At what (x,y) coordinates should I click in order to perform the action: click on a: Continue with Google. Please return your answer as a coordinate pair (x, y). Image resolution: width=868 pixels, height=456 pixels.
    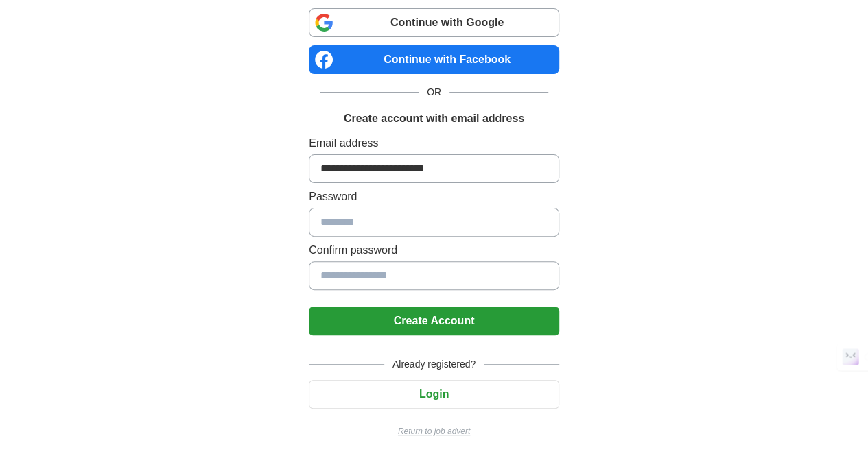
    Looking at the image, I should click on (434, 23).